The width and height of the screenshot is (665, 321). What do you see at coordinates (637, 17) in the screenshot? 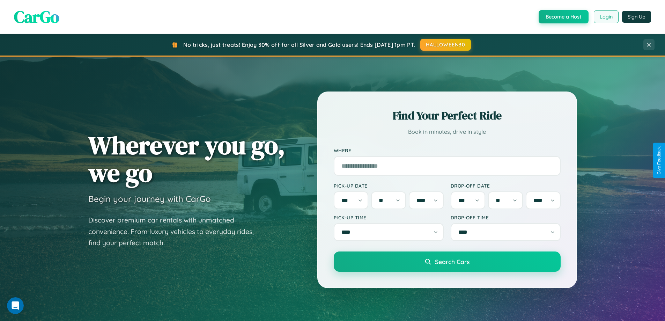
I see `button: Sign Up` at bounding box center [637, 17].